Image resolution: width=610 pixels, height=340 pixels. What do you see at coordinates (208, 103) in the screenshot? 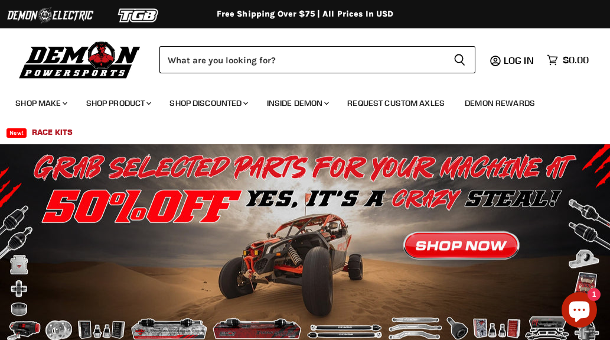
I see `a: Shop Discounted` at bounding box center [208, 103].